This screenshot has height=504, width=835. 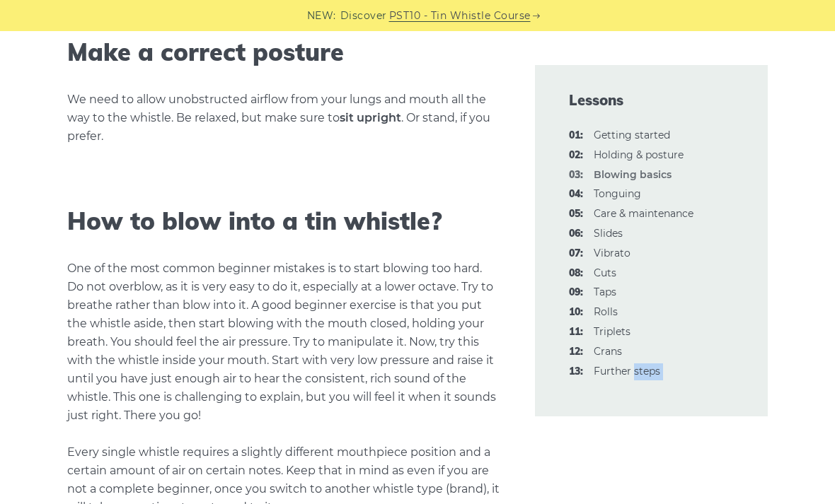 What do you see at coordinates (283, 222) in the screenshot?
I see `h2: How to blow into a tin whistle?` at bounding box center [283, 222].